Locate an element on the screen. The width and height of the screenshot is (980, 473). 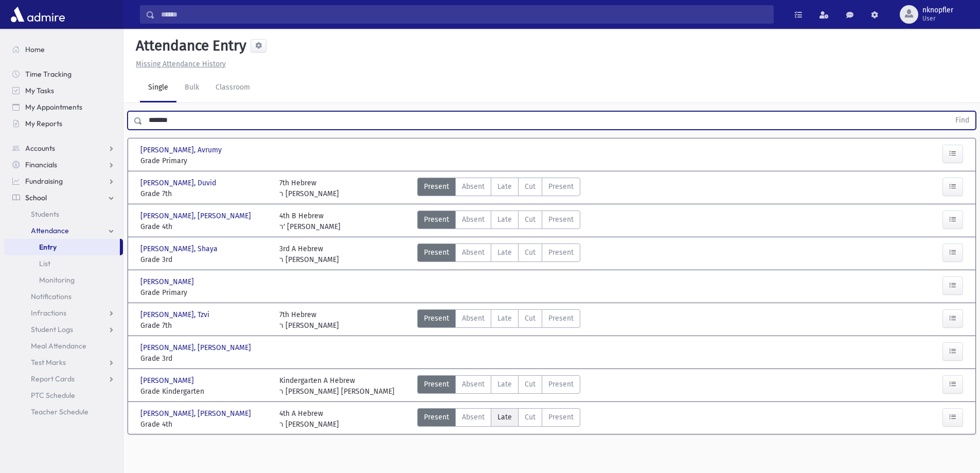
span: Students is located at coordinates (45, 214).